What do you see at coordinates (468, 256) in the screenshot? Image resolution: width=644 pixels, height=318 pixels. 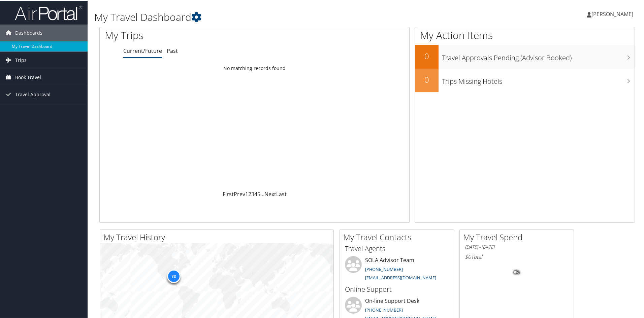 I see `span: $0` at bounding box center [468, 256].